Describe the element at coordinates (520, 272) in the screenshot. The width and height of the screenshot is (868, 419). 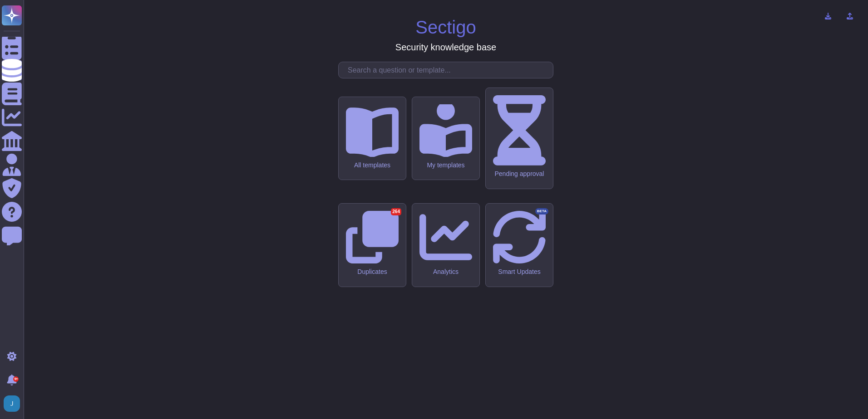
I see `div: Smart Updates` at that location.